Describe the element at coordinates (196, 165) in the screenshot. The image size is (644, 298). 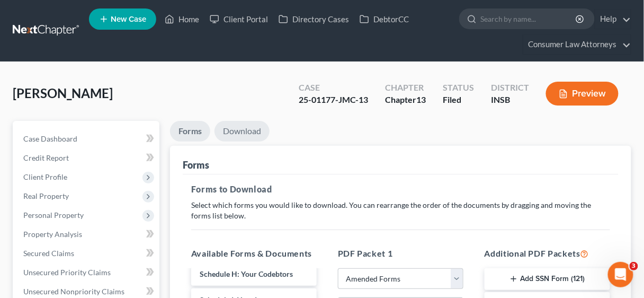
I see `div: Forms` at that location.